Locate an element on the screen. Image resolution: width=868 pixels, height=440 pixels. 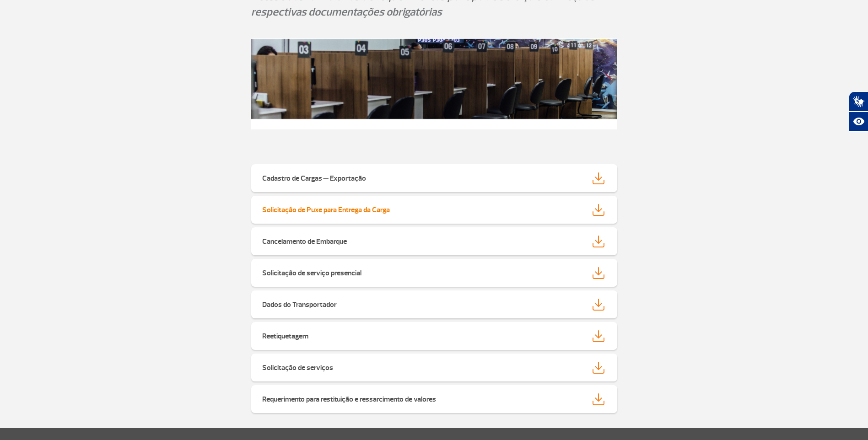
a: Requerimento para restituição e ressarcimento de valores is located at coordinates (434, 399).